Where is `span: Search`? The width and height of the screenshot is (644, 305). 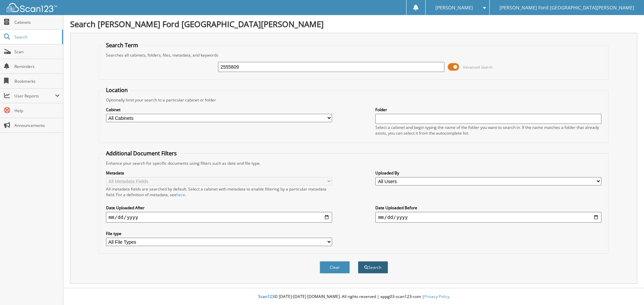
span: Search is located at coordinates (36, 37).